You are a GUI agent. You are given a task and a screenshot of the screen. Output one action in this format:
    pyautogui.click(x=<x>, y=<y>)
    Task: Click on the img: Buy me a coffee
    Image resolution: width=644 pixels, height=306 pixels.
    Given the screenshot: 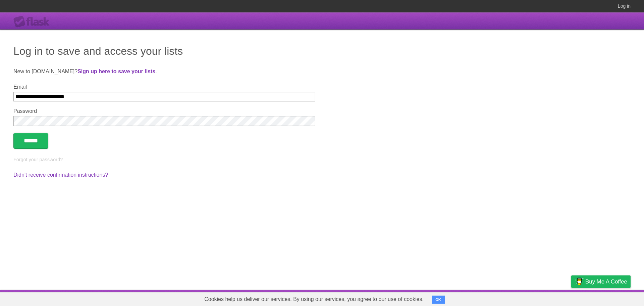 What is the action you would take?
    pyautogui.click(x=579, y=281)
    